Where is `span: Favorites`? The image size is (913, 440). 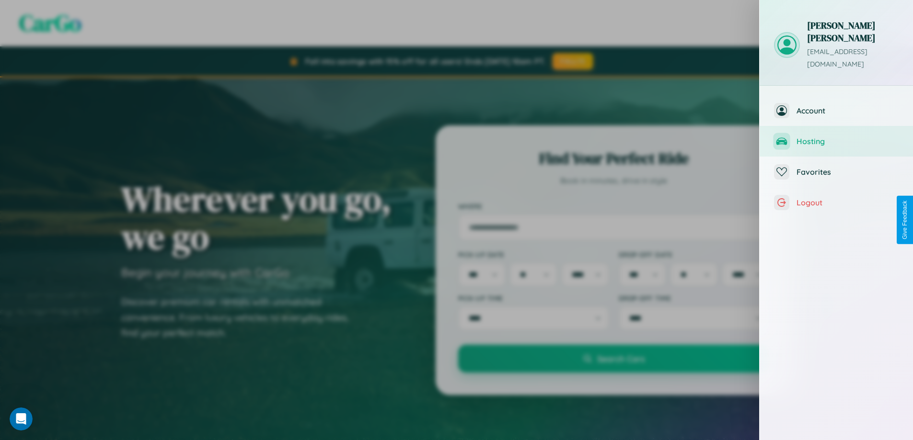 span: Favorites is located at coordinates (847, 172).